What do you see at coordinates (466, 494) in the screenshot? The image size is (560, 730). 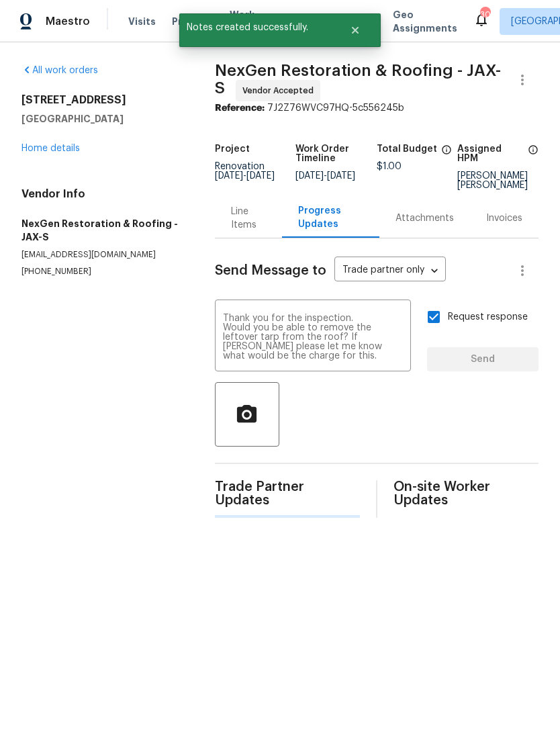 I see `span: On-site Worker Updates` at bounding box center [466, 494].